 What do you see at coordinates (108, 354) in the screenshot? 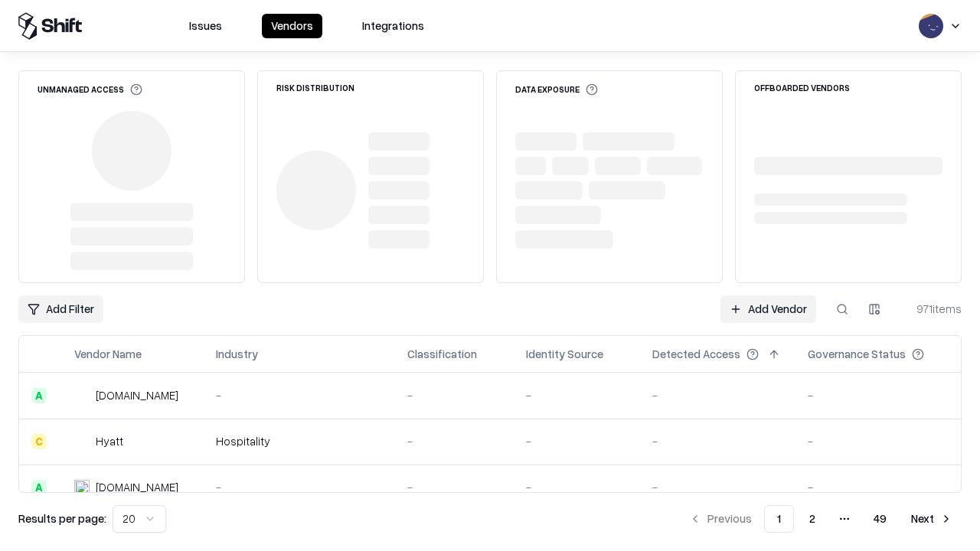
I see `div: Vendor Name` at bounding box center [108, 354].